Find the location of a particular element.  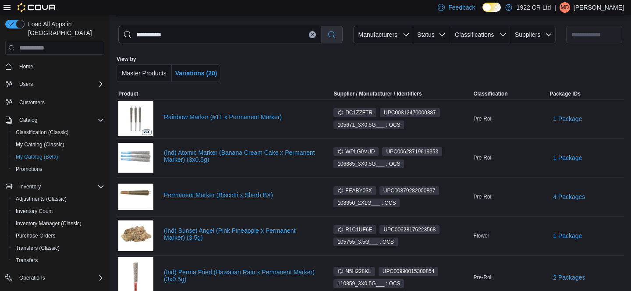

span: Inventory Count is located at coordinates (58, 211).